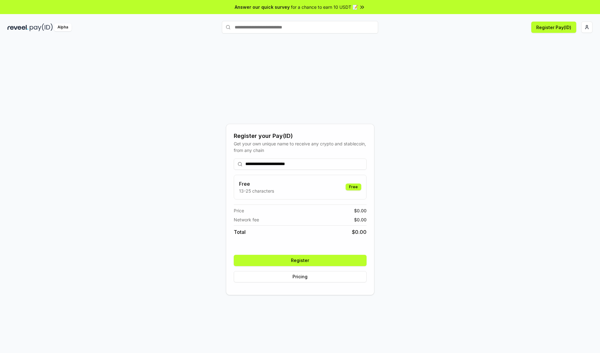 This screenshot has height=353, width=600. Describe the element at coordinates (300, 277) in the screenshot. I see `button: Pricing` at that location.